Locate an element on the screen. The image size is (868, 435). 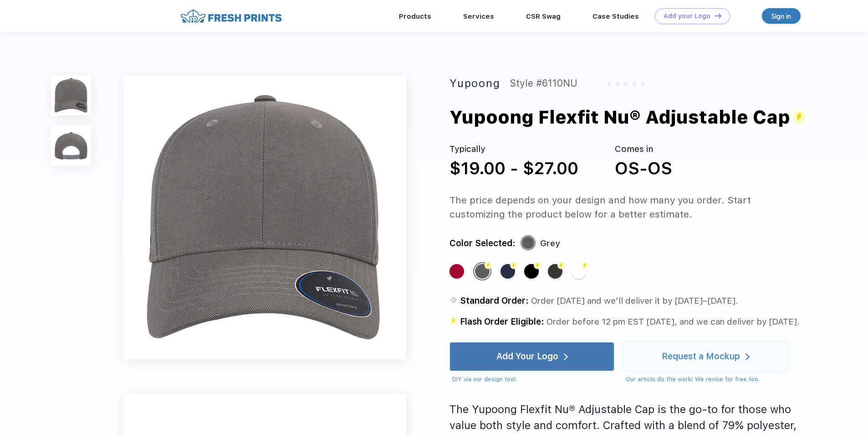
div: Navy is located at coordinates (508, 271).